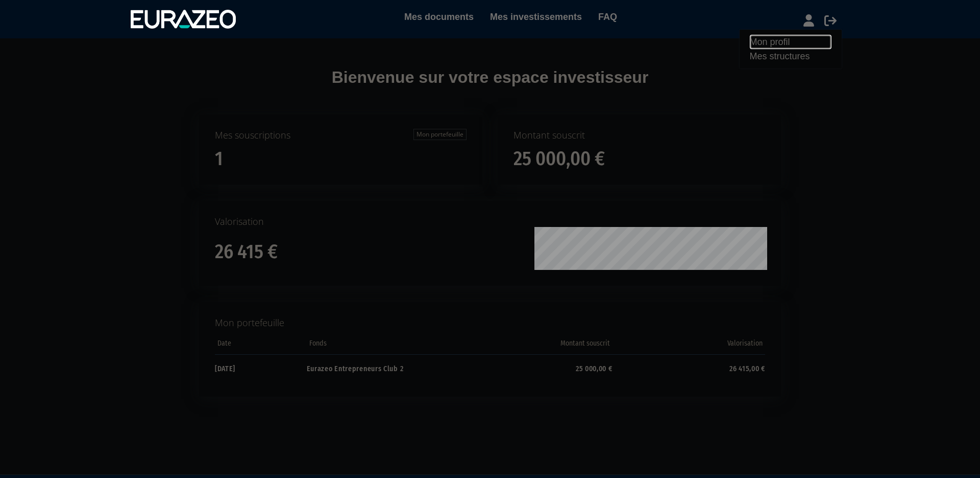 The width and height of the screenshot is (980, 478). Describe the element at coordinates (535, 345) in the screenshot. I see `th: Montant souscrit` at that location.